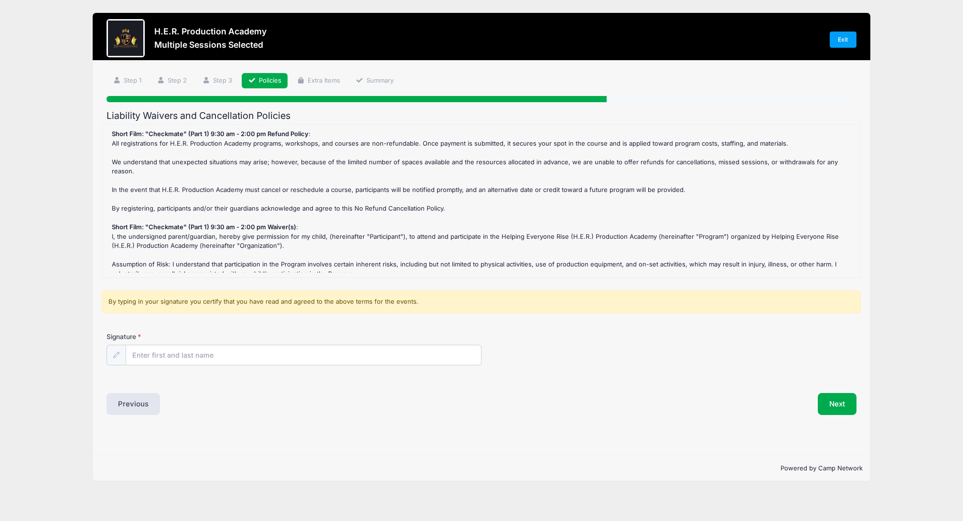 This screenshot has width=963, height=521. What do you see at coordinates (481, 302) in the screenshot?
I see `div: By typing in your signature you certify that you have read and agreed to the above terms for the ...` at bounding box center [481, 302].